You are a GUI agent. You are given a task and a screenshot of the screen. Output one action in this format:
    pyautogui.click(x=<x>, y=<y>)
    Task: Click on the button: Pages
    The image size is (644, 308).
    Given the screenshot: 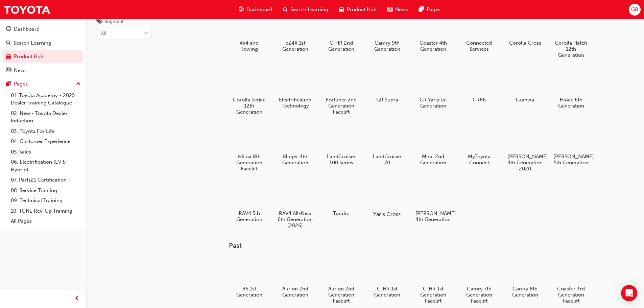 What is the action you would take?
    pyautogui.click(x=43, y=84)
    